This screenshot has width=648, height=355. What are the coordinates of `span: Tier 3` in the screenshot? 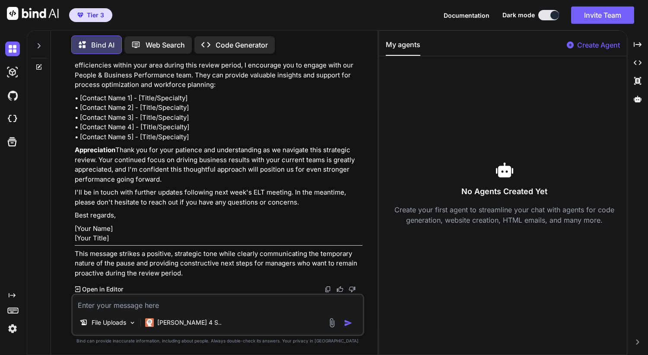 It's located at (96, 15).